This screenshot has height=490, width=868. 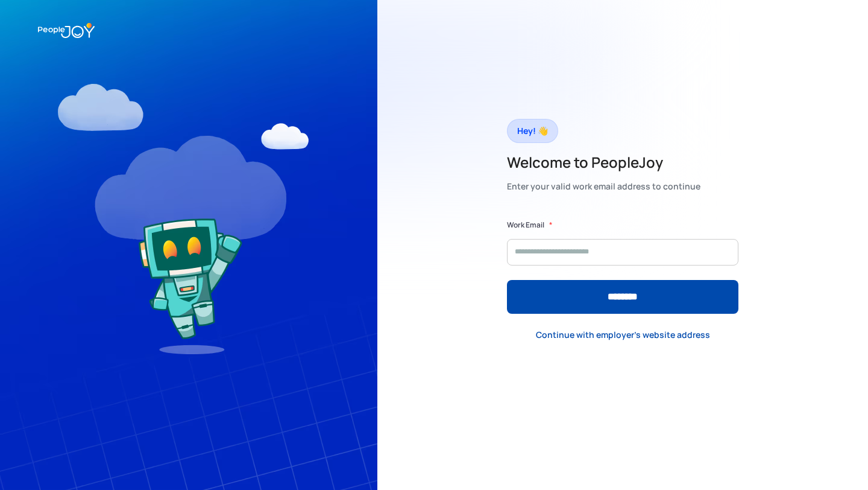 What do you see at coordinates (622, 266) in the screenshot?
I see `form: Form` at bounding box center [622, 266].